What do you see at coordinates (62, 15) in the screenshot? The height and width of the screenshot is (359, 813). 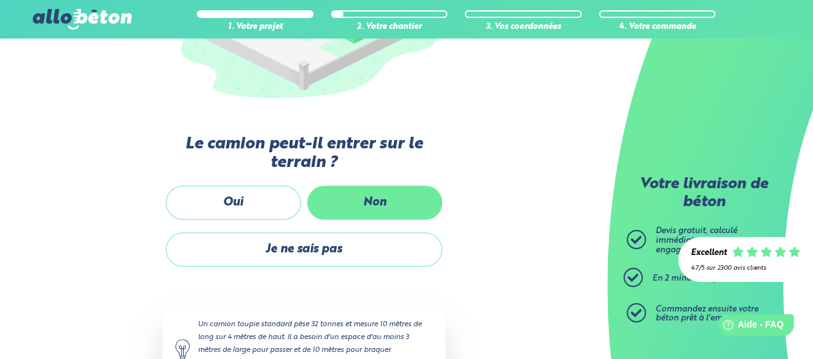 I see `span: Aide - FAQ` at bounding box center [62, 15].